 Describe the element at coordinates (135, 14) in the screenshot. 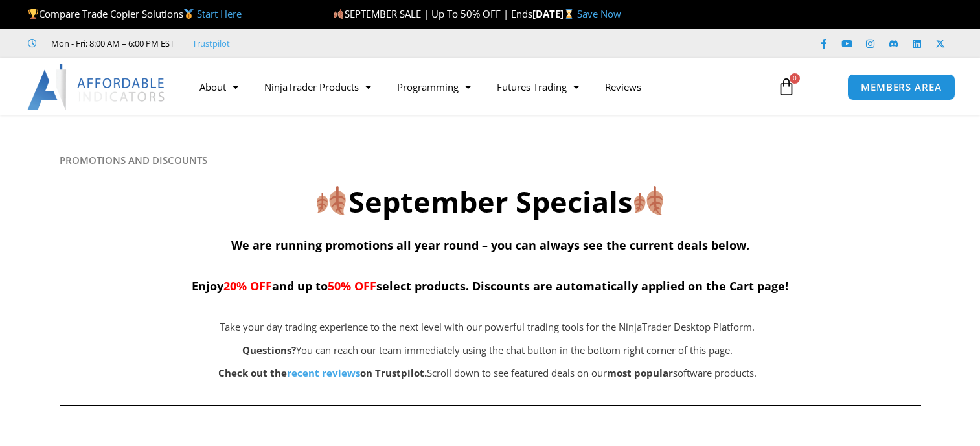

I see `span: Compare Trade Copier Solutions` at that location.